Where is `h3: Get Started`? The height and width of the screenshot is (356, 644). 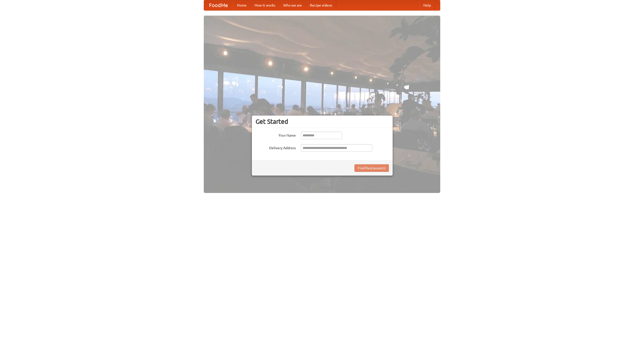 h3: Get Started is located at coordinates (322, 121).